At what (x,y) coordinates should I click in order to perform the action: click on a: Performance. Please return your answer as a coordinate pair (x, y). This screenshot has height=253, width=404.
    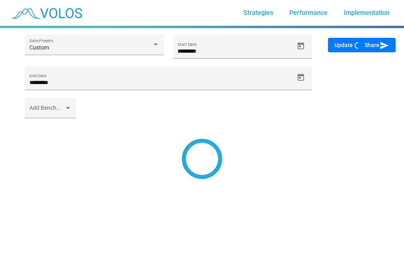
    Looking at the image, I should click on (308, 13).